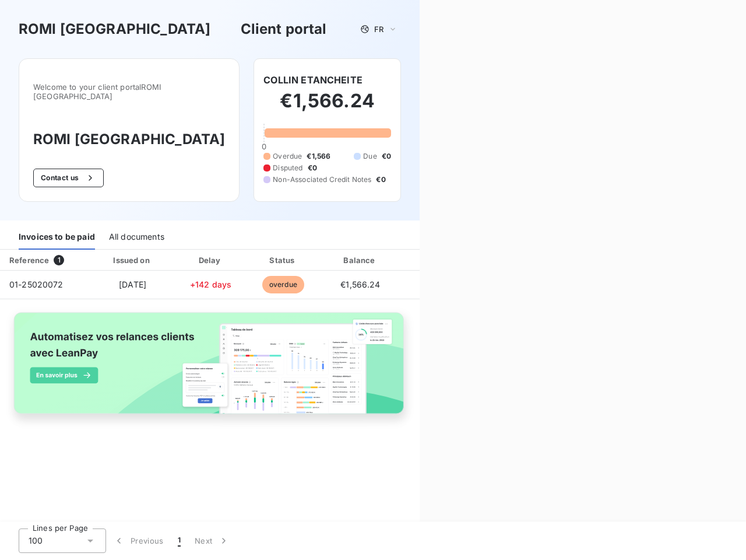  Describe the element at coordinates (318, 156) in the screenshot. I see `span: €1,566` at that location.